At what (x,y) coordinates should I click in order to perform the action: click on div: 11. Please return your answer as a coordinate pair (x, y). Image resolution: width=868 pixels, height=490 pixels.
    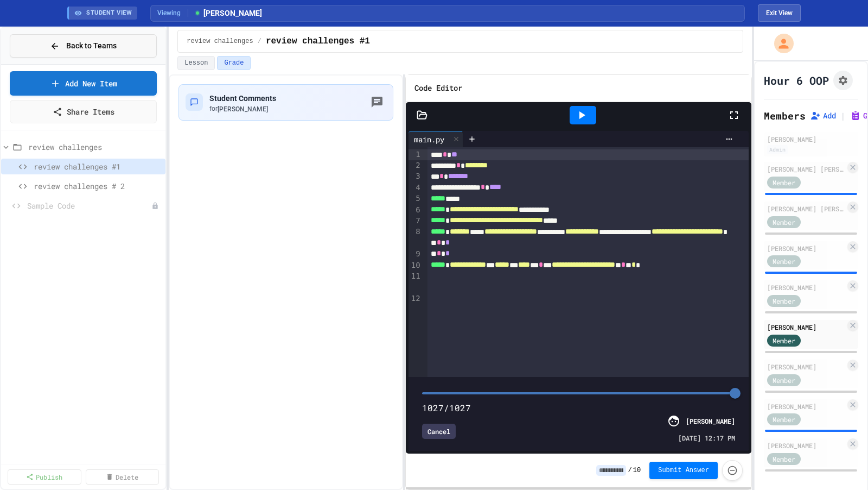
    Looking at the image, I should click on (415, 282).